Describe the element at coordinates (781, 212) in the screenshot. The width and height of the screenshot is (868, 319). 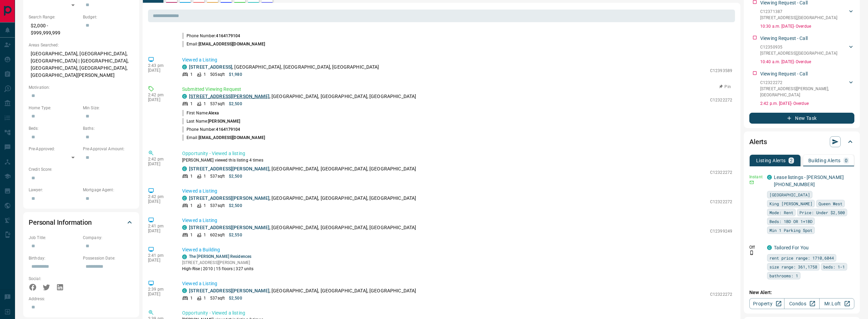
I see `span: Mode: Rent` at that location.